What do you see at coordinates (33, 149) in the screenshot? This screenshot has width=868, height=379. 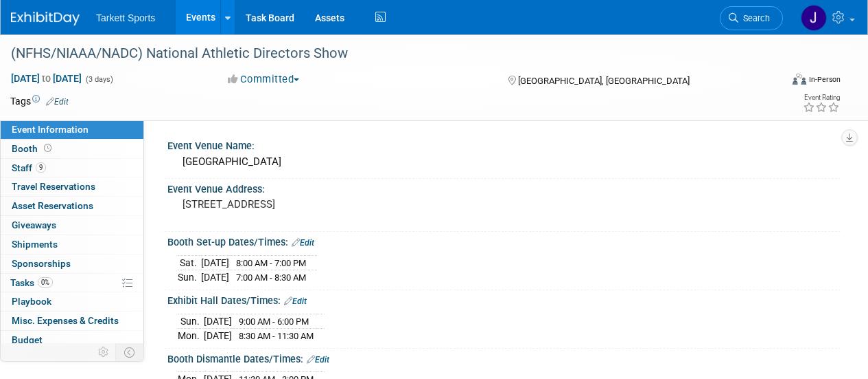 I see `span: Booth` at bounding box center [33, 149].